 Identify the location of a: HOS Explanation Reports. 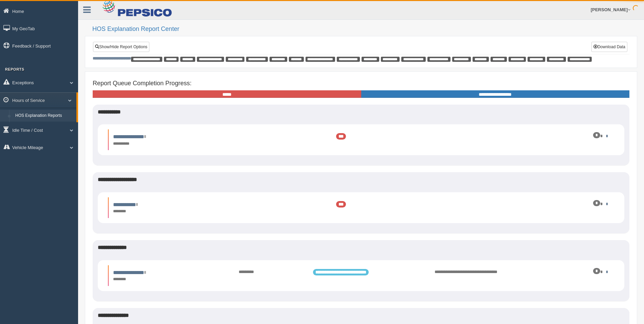
(44, 116).